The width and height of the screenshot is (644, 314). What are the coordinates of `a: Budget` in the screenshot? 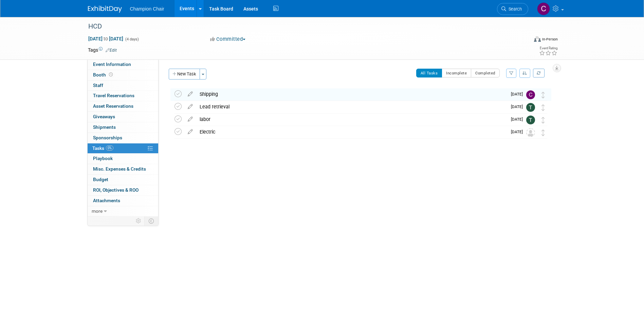 It's located at (123, 180).